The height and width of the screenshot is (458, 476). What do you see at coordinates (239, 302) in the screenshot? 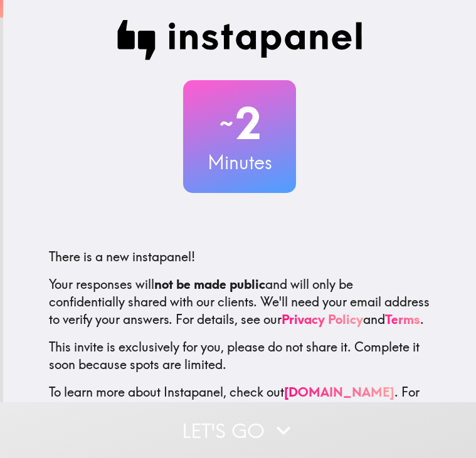
I see `p: Your responses will and will only be confidentially shared with our clients. We'll need your emai...` at bounding box center [239, 302].